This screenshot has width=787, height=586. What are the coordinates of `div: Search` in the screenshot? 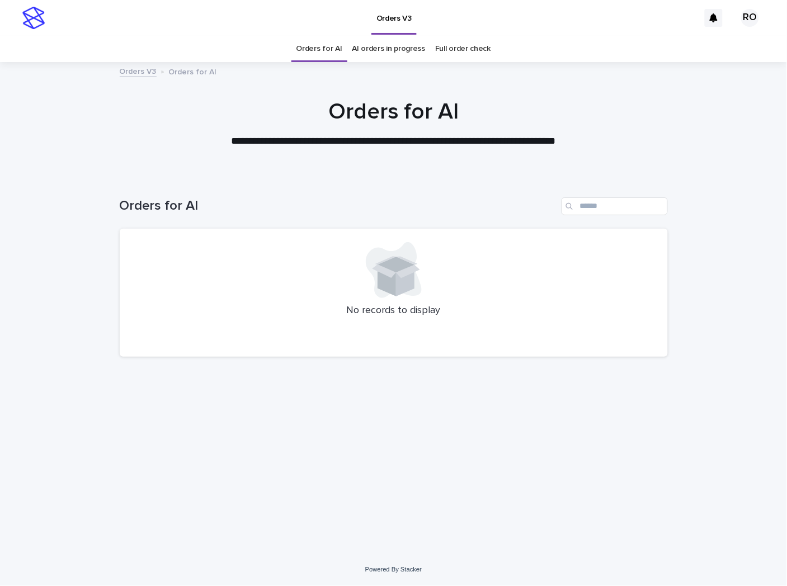 It's located at (615, 206).